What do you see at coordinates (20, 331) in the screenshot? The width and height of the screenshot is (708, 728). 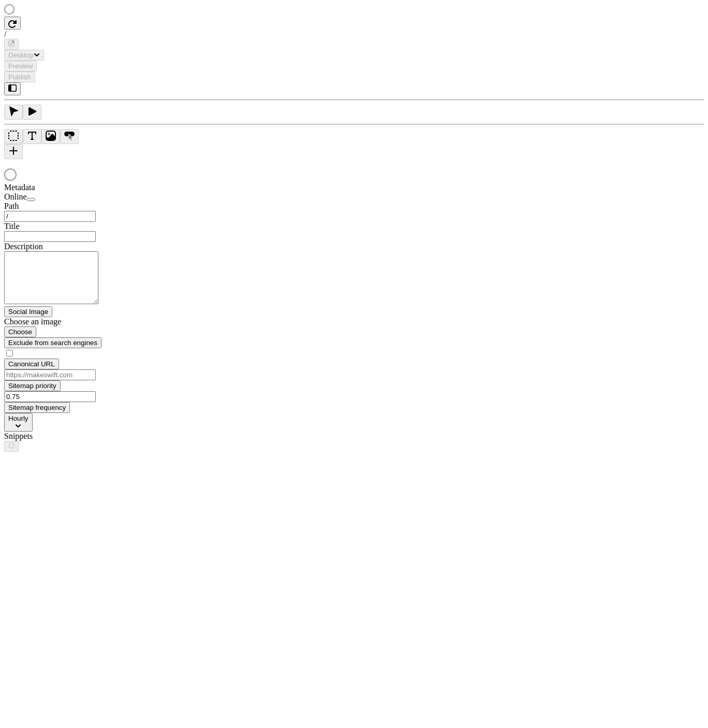 I see `span: Choose` at bounding box center [20, 331].